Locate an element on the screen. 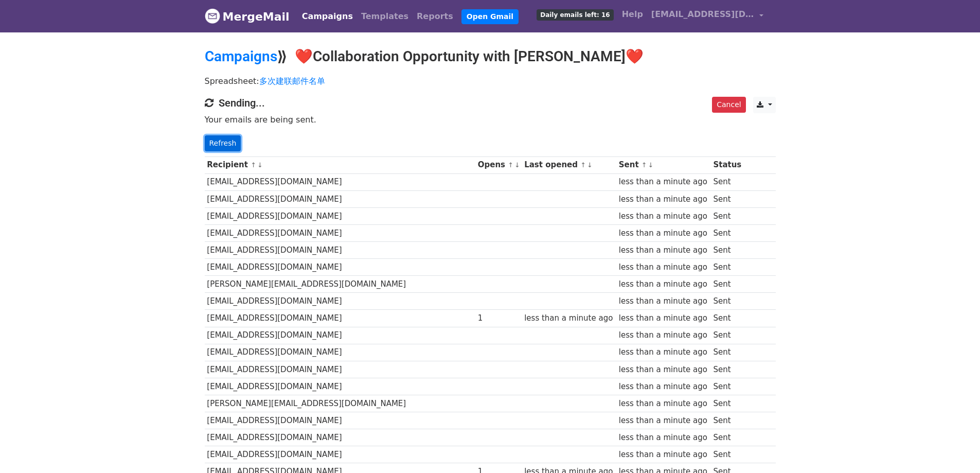 This screenshot has height=473, width=980. a: 多次建联邮件名单 is located at coordinates (292, 81).